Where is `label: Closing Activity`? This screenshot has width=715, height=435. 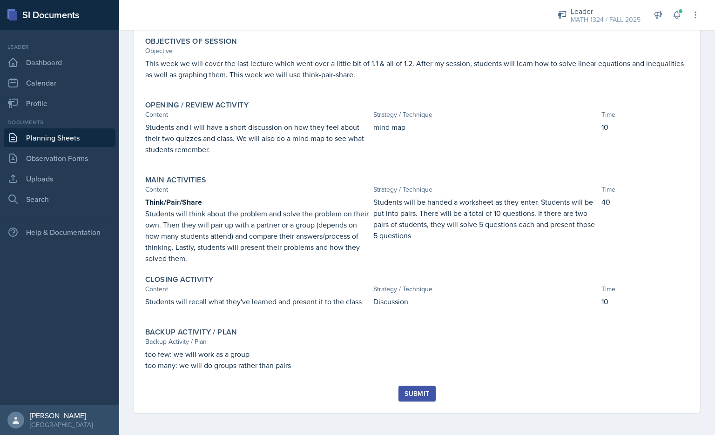 label: Closing Activity is located at coordinates (179, 280).